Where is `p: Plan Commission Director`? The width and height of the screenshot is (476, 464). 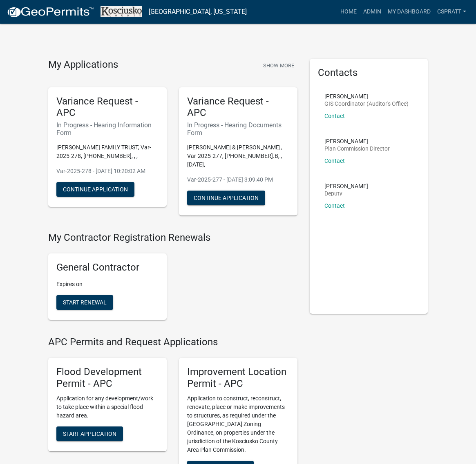
p: Plan Commission Director is located at coordinates (357, 148).